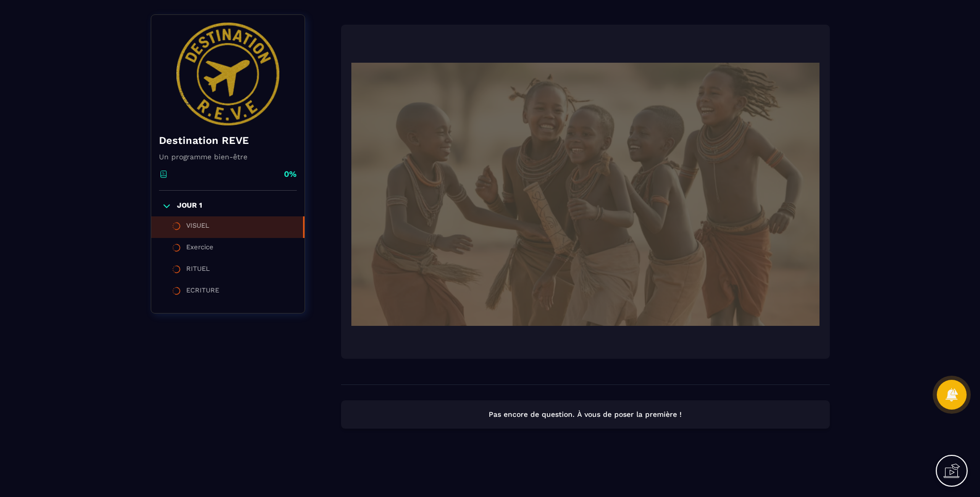 This screenshot has height=497, width=980. Describe the element at coordinates (203, 292) in the screenshot. I see `div: ECRITURE` at that location.